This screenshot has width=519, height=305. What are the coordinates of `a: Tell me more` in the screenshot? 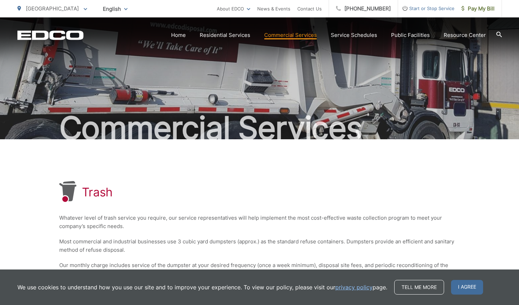 It's located at (419, 288).